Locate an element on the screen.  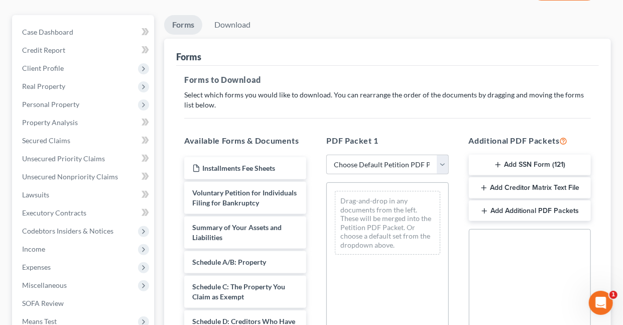
button: Add SSN Form (121) is located at coordinates (530, 165).